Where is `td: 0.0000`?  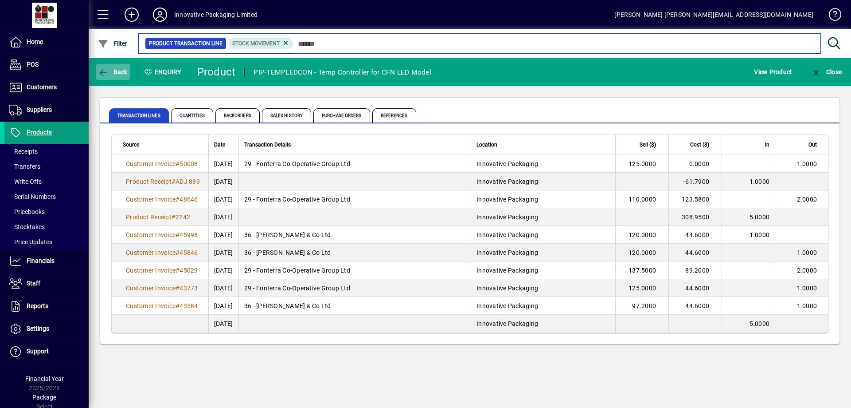 td: 0.0000 is located at coordinates (695, 164).